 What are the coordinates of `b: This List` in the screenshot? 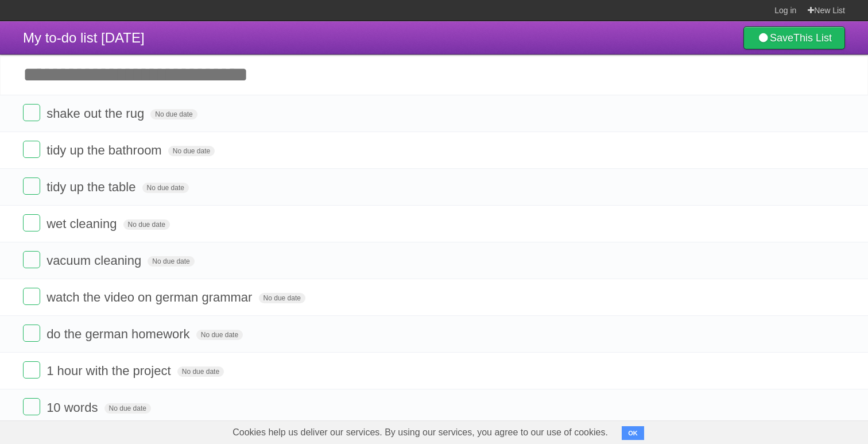 It's located at (813, 38).